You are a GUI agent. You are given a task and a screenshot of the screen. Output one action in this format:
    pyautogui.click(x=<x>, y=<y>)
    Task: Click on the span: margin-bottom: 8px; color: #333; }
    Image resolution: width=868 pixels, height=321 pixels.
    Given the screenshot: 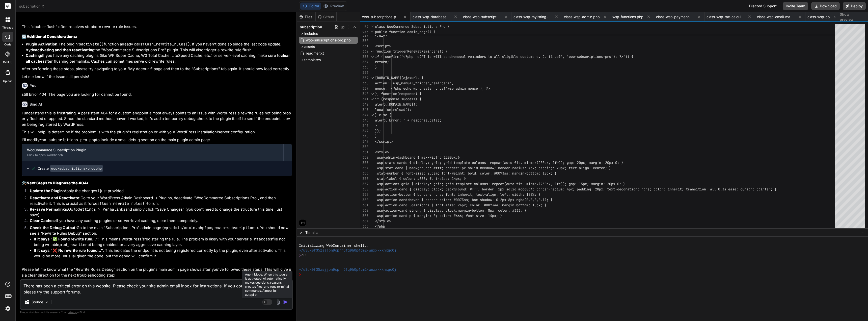 What is the action you would take?
    pyautogui.click(x=492, y=211)
    